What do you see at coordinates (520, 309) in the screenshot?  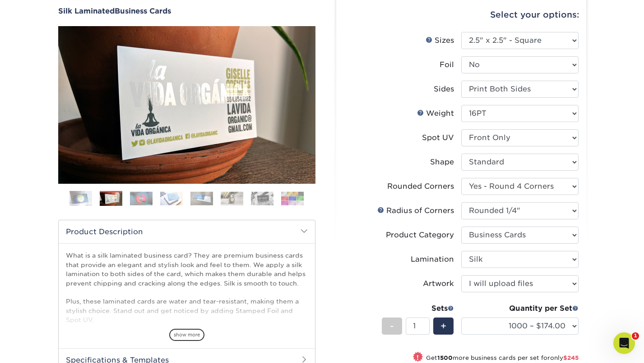 I see `div: Quantity per Set` at bounding box center [520, 309].